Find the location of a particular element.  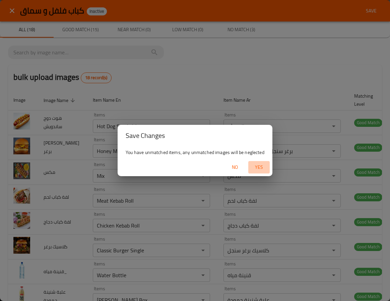

h2: Save Changes is located at coordinates (195, 135).